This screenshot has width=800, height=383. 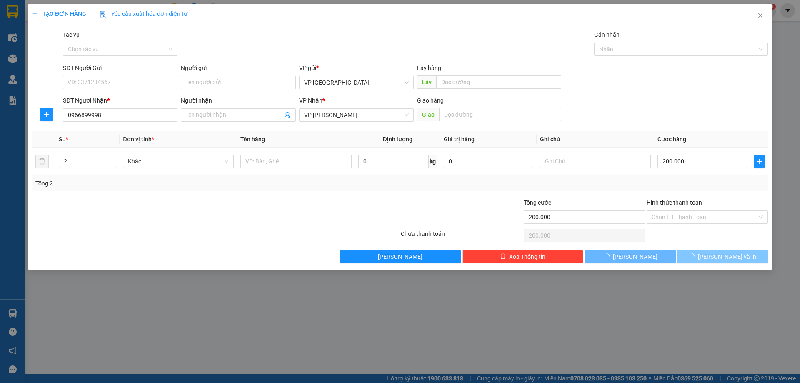 What do you see at coordinates (433, 161) in the screenshot?
I see `span: kg` at bounding box center [433, 161].